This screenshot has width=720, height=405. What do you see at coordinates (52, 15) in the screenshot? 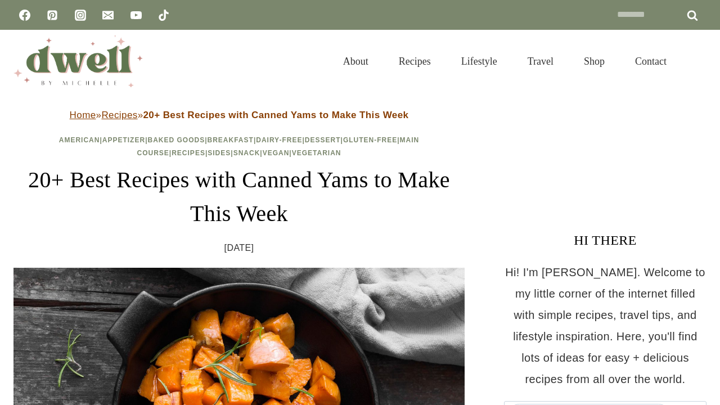
I see `a: Pinterest` at bounding box center [52, 15].